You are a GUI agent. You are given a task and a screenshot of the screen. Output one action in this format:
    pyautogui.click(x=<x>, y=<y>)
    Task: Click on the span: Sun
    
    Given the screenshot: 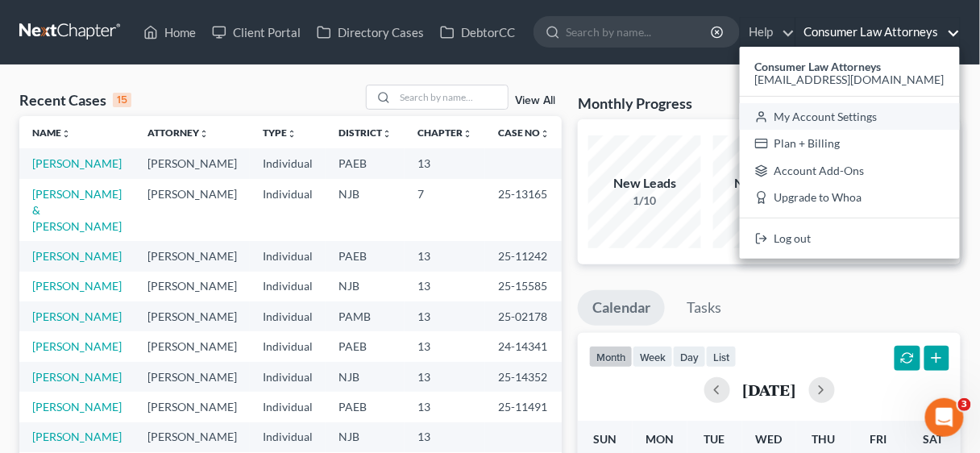 What is the action you would take?
    pyautogui.click(x=604, y=439)
    